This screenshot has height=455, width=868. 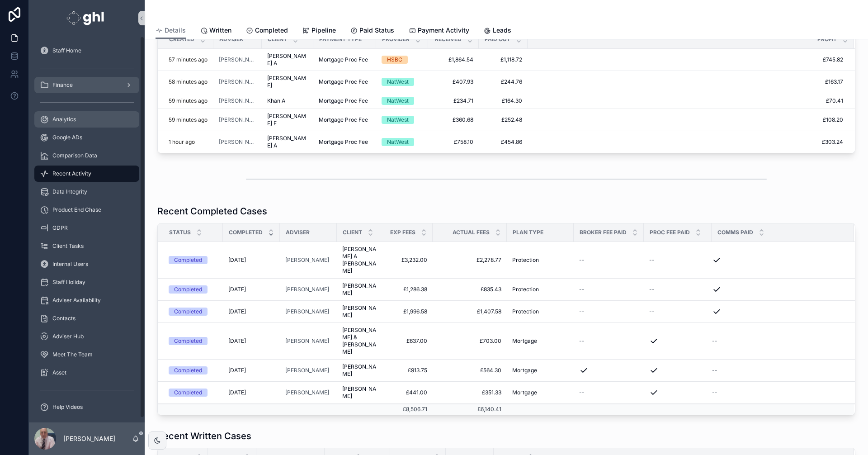 I want to click on span: Adviser Availability, so click(x=76, y=300).